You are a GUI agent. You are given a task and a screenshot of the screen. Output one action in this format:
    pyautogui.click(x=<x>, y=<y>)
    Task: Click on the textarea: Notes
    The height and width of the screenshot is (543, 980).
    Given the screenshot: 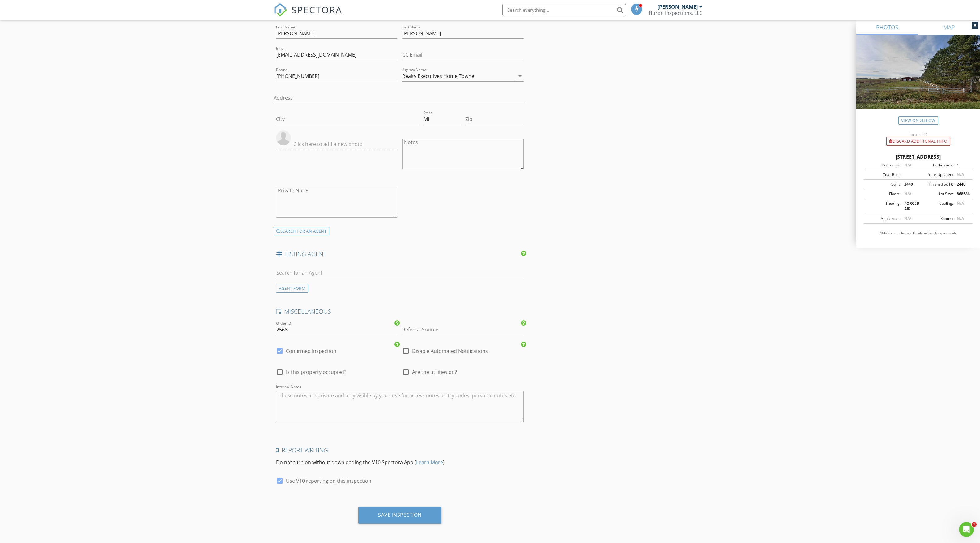 What is the action you would take?
    pyautogui.click(x=463, y=154)
    